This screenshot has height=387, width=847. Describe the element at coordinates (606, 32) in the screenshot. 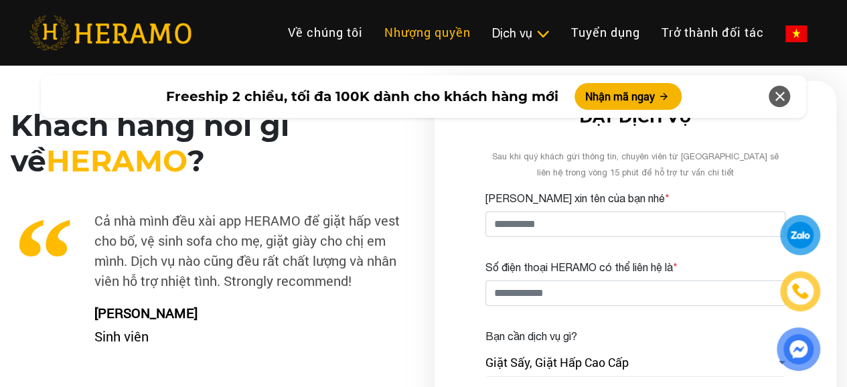

I see `a: Tuyển dụng` at that location.